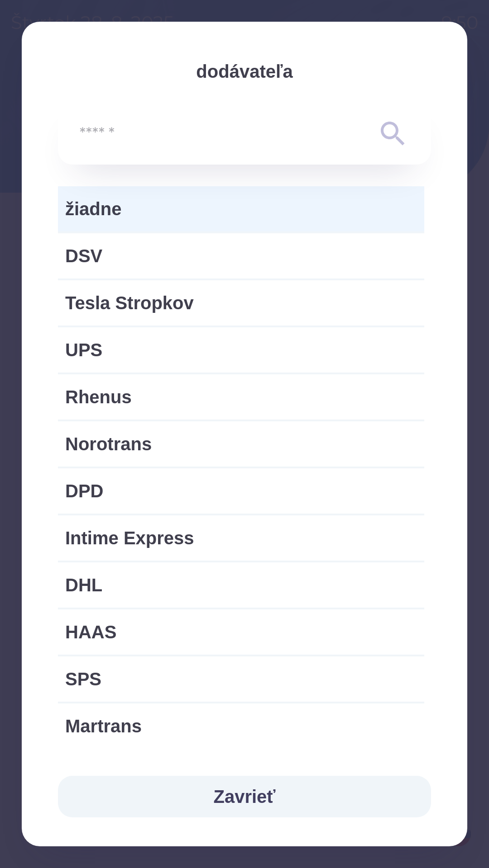  Describe the element at coordinates (241, 397) in the screenshot. I see `span: Rhenus` at that location.